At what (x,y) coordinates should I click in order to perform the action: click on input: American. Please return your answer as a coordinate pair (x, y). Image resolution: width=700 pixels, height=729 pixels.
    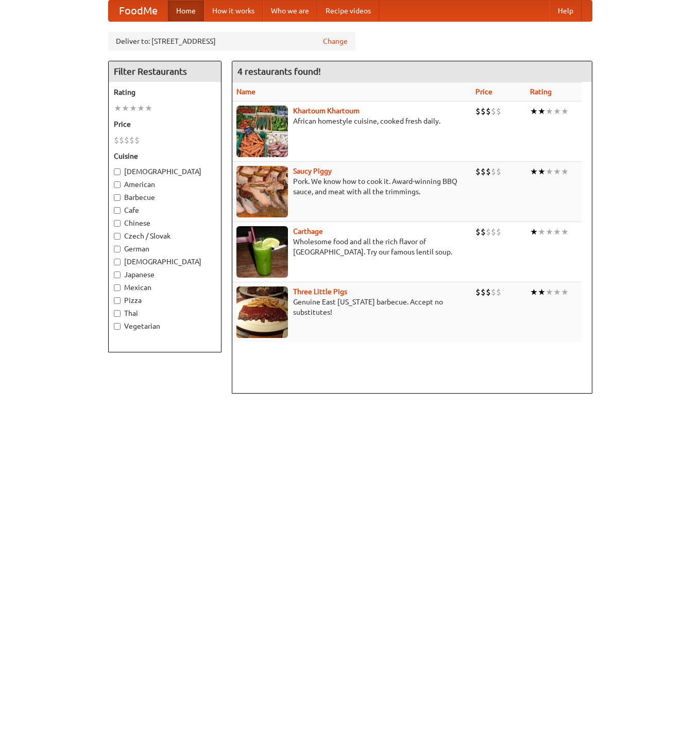
    Looking at the image, I should click on (116, 184).